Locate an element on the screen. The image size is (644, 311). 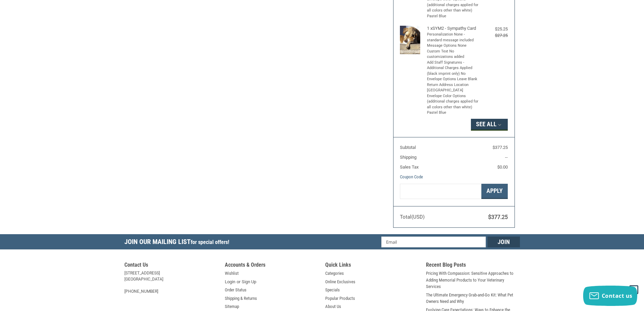
h5: Join Our Mailing List is located at coordinates (178, 243).